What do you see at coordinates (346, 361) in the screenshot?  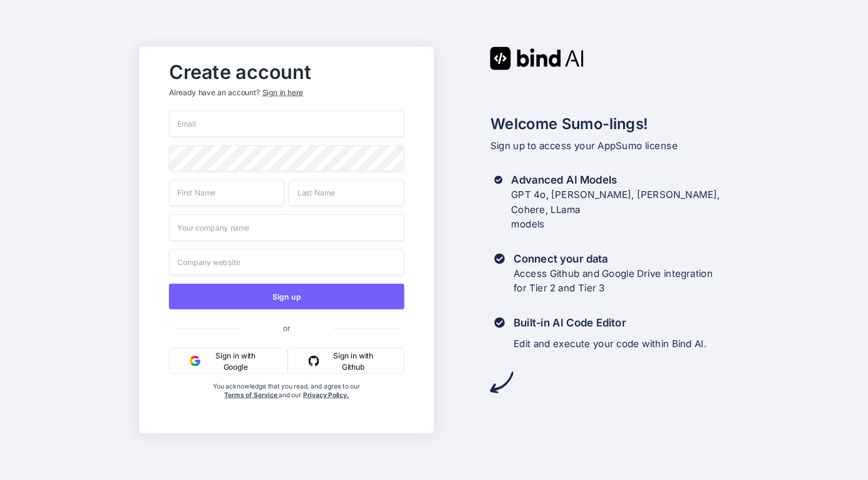 I see `button: Sign in with Github` at bounding box center [346, 361].